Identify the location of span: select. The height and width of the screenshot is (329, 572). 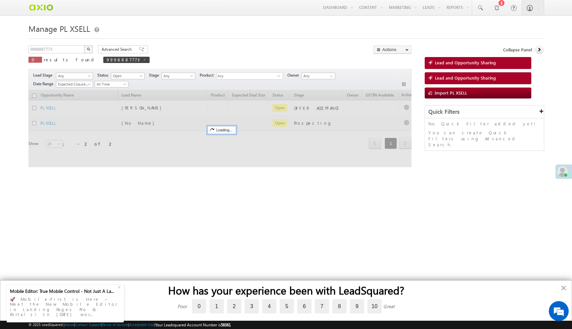
(280, 76).